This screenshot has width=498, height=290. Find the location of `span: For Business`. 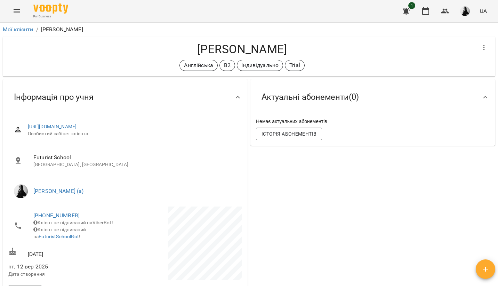

span: For Business is located at coordinates (51, 16).